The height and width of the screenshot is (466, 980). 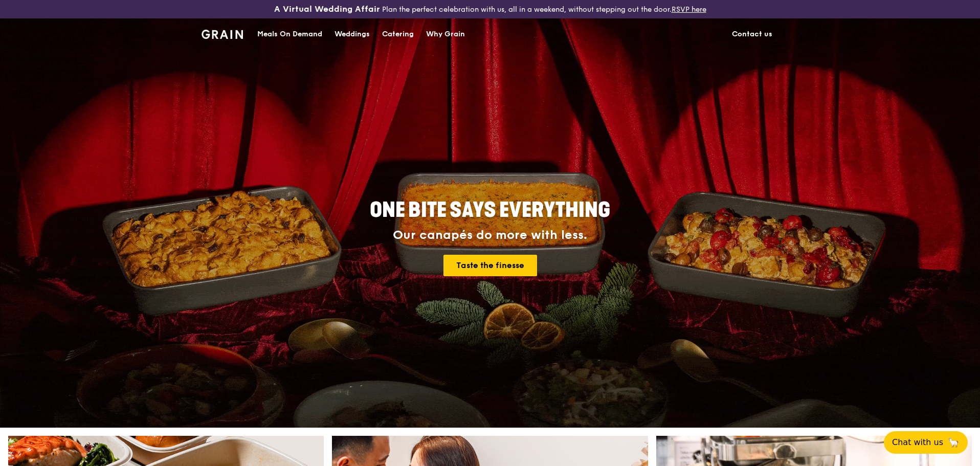 What do you see at coordinates (352, 35) in the screenshot?
I see `div: Weddings` at bounding box center [352, 35].